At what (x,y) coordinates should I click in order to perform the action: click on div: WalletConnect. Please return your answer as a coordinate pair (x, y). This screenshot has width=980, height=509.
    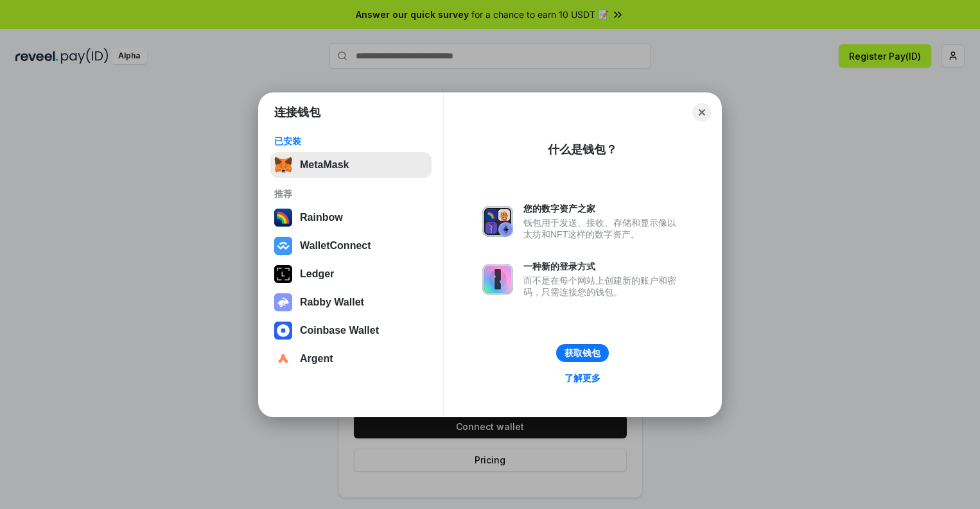
    Looking at the image, I should click on (335, 245).